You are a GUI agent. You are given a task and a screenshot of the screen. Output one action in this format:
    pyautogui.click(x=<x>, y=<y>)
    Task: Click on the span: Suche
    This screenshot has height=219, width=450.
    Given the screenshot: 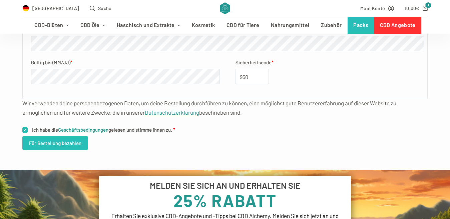 What is the action you would take?
    pyautogui.click(x=105, y=8)
    